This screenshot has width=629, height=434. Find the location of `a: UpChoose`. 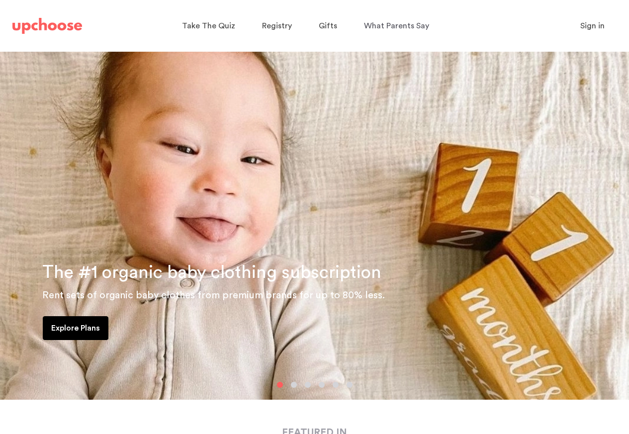

a: UpChoose is located at coordinates (47, 26).